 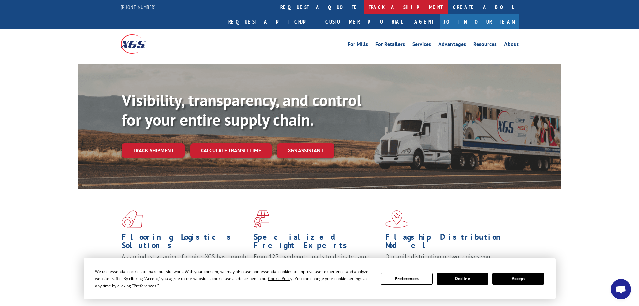 I want to click on a: Agent, so click(x=424, y=21).